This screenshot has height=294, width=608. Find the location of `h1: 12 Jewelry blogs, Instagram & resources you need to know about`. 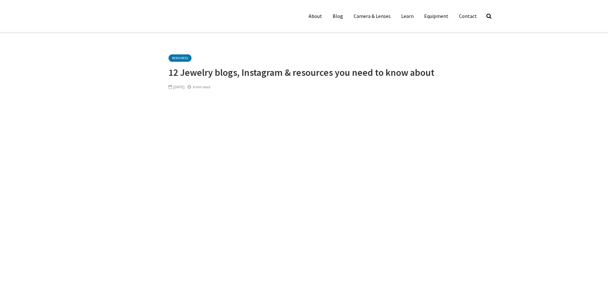

h1: 12 Jewelry blogs, Instagram & resources you need to know about is located at coordinates (304, 72).